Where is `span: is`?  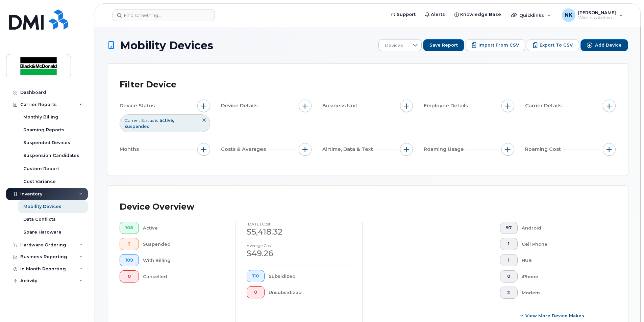
span: is is located at coordinates (156, 120).